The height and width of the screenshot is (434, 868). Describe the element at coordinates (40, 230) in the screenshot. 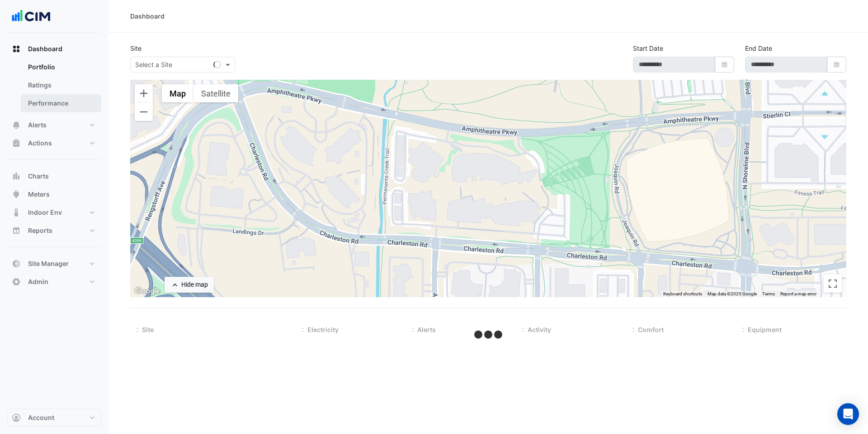

I see `span: Reports` at that location.